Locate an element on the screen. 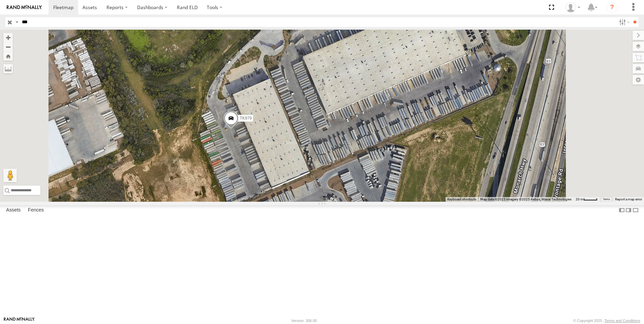  label: Dock Summary Table to the Right is located at coordinates (629, 210).